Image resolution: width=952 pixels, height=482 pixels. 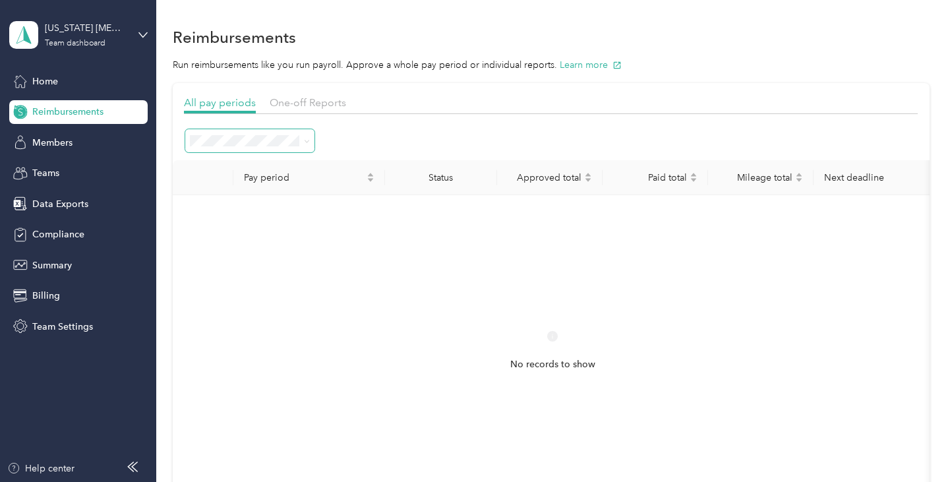 What do you see at coordinates (756, 177) in the screenshot?
I see `span: Mileage total` at bounding box center [756, 177].